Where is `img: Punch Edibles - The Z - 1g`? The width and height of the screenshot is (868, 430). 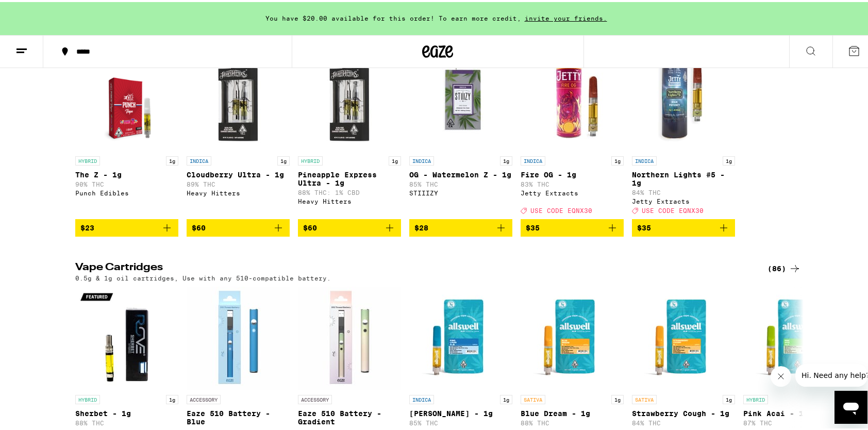
img: Punch Edibles - The Z - 1g is located at coordinates (126, 97).